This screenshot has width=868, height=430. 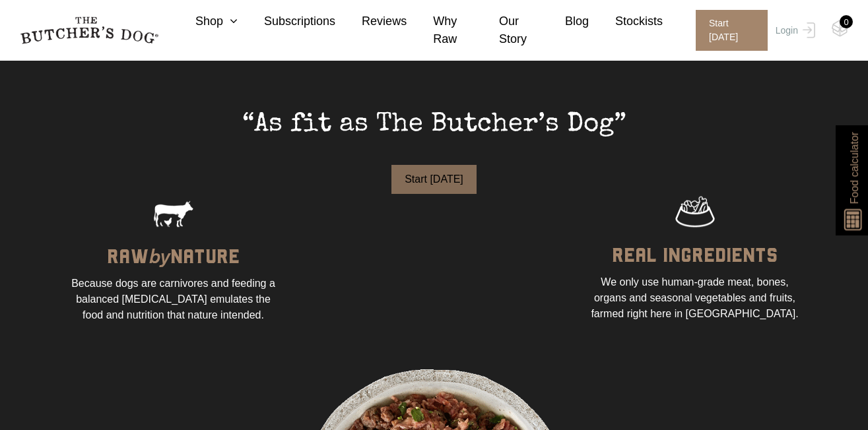 I want to click on div: “As fit as The Butcher’s Dog”, so click(x=434, y=136).